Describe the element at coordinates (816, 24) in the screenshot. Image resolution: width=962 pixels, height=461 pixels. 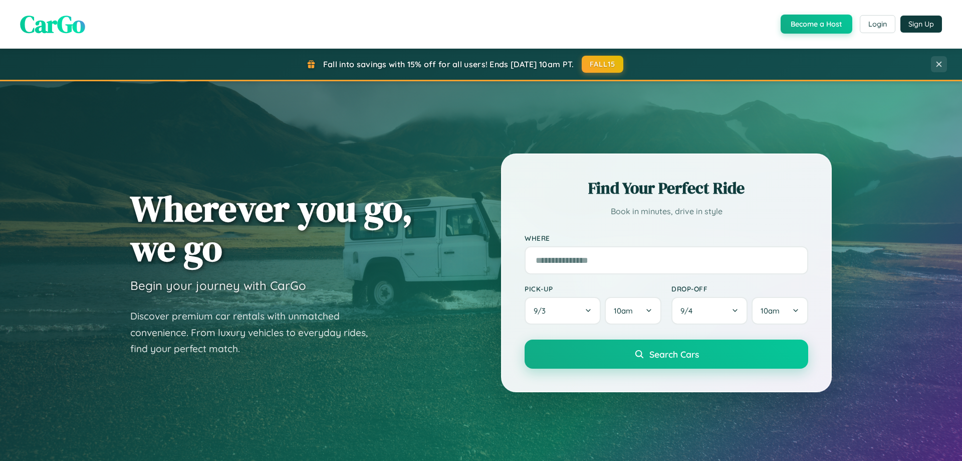
I see `button: Become a Host` at that location.